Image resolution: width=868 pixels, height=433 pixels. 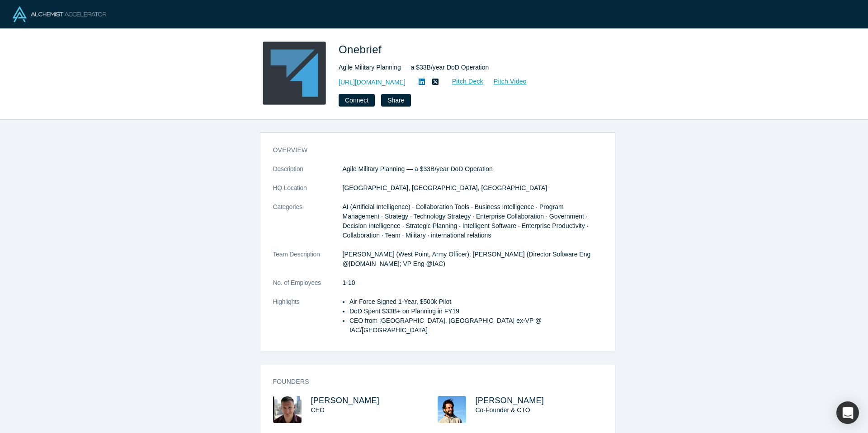 What do you see at coordinates (475, 312) in the screenshot?
I see `li: DoD Spent $33B+ on Planning in FY19` at bounding box center [475, 312].